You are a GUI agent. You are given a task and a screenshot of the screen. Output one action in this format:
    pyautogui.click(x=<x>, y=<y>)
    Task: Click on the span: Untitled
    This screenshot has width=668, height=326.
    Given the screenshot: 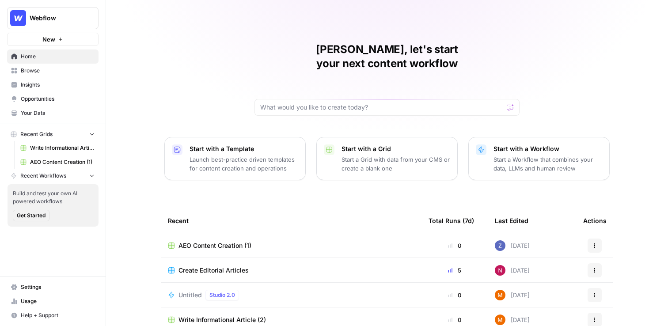 What is the action you would take?
    pyautogui.click(x=190, y=295)
    